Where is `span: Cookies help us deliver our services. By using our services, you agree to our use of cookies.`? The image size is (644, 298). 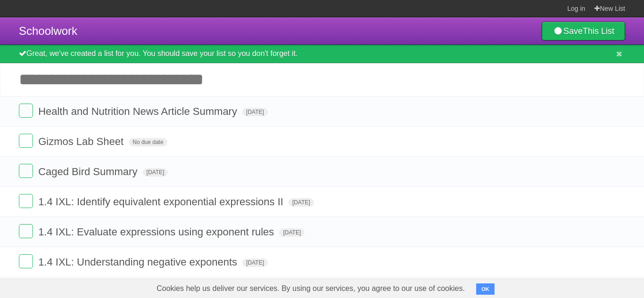 span: Cookies help us deliver our services. By using our services, you agree to our use of cookies. is located at coordinates (311, 289).